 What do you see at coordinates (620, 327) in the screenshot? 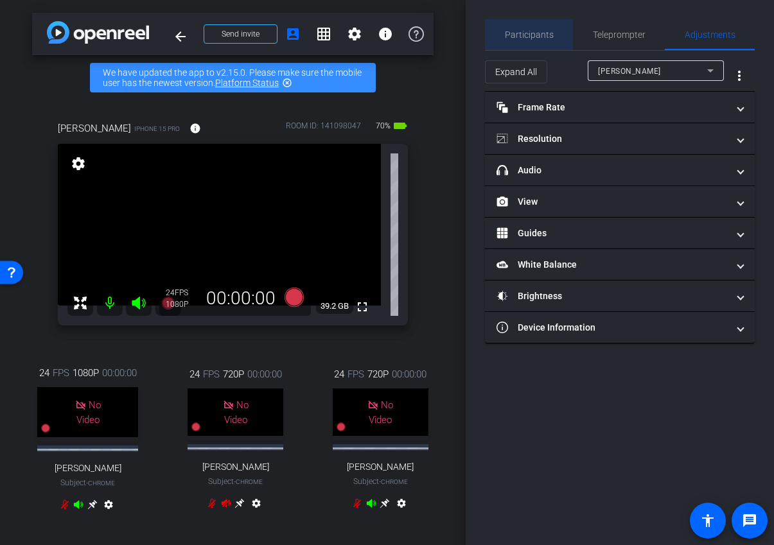
I see `mat-expansion-panel-header: Device Information` at bounding box center [620, 327].